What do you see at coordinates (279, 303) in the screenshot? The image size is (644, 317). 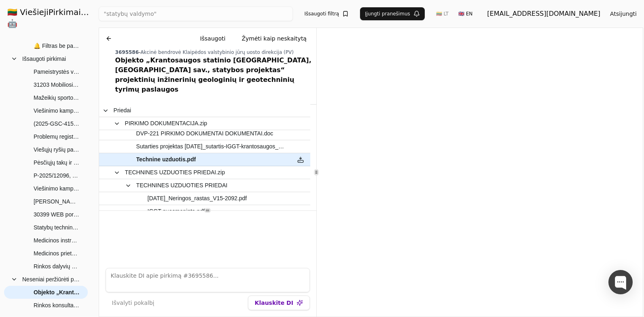 I see `button: Klauskite DI` at bounding box center [279, 303].